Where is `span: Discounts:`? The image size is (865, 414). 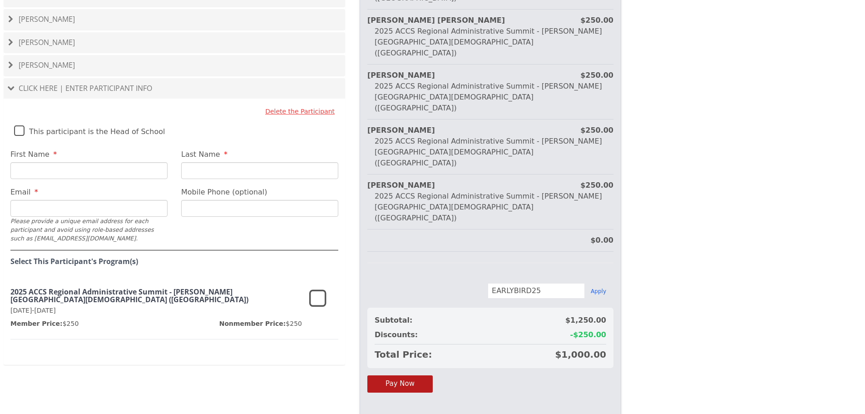 span: Discounts: is located at coordinates (396, 335).